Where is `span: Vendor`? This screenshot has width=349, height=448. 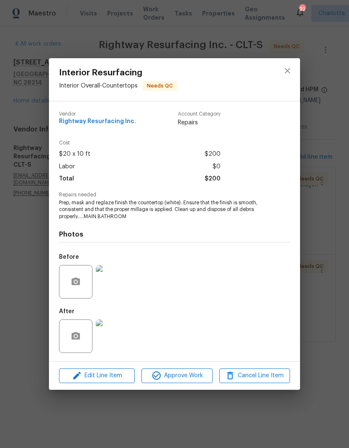
span: Vendor is located at coordinates (97, 114).